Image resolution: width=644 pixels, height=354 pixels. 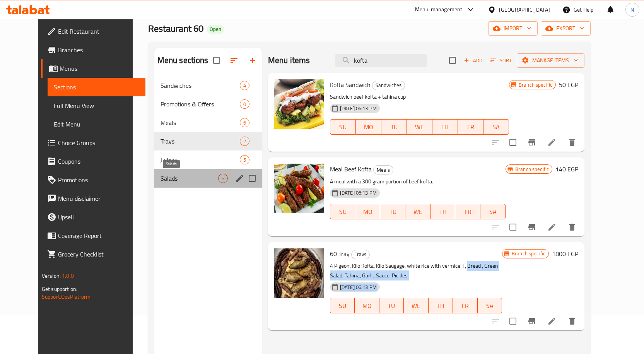 What do you see at coordinates (513, 29) in the screenshot?
I see `span: import` at bounding box center [513, 29].